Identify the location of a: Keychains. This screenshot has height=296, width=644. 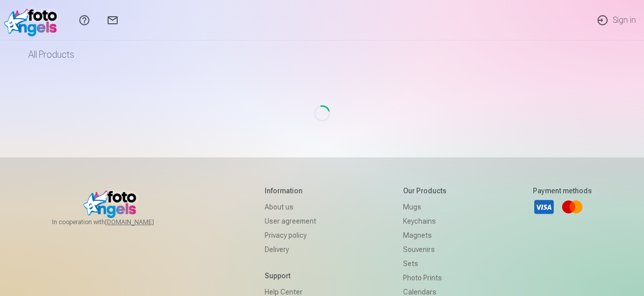
(424, 221).